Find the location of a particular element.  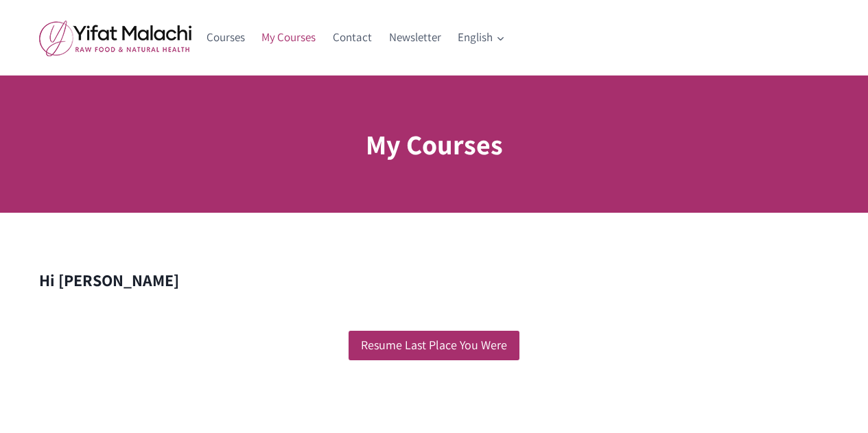

a: Contact is located at coordinates (353, 38).